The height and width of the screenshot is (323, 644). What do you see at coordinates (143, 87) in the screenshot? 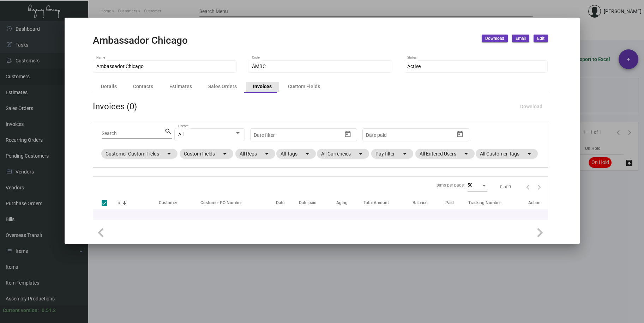
I see `div: Contacts` at bounding box center [143, 87].